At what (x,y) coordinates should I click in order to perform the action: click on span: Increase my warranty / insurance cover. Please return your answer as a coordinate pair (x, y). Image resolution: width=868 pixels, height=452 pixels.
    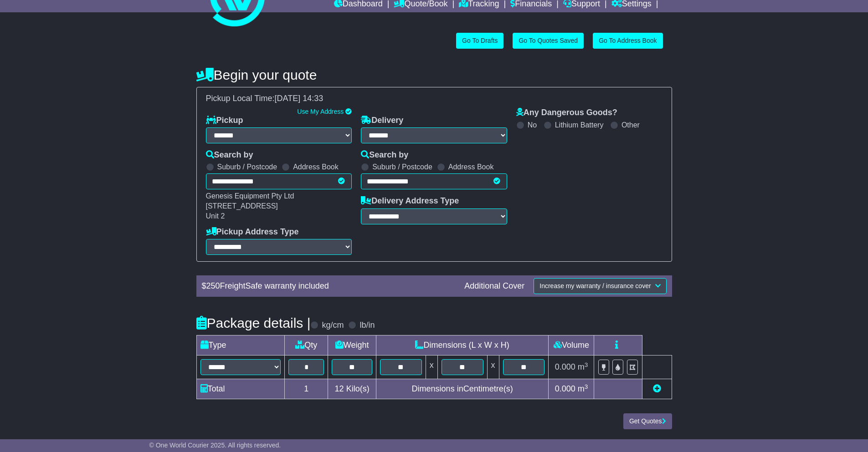
    Looking at the image, I should click on (595, 286).